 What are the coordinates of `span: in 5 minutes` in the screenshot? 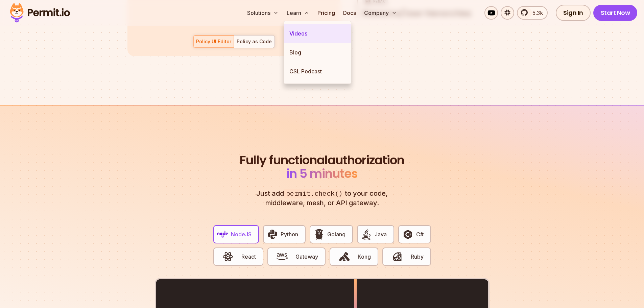 It's located at (322, 173).